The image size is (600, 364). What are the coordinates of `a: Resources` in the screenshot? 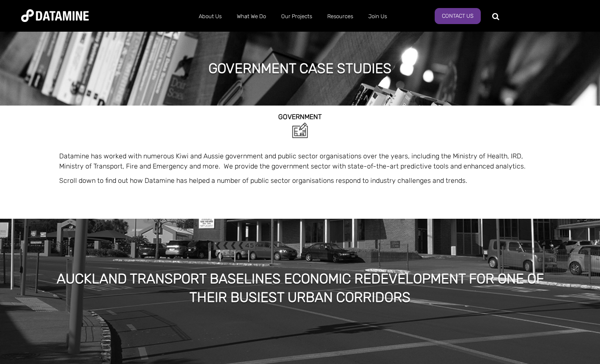 It's located at (340, 16).